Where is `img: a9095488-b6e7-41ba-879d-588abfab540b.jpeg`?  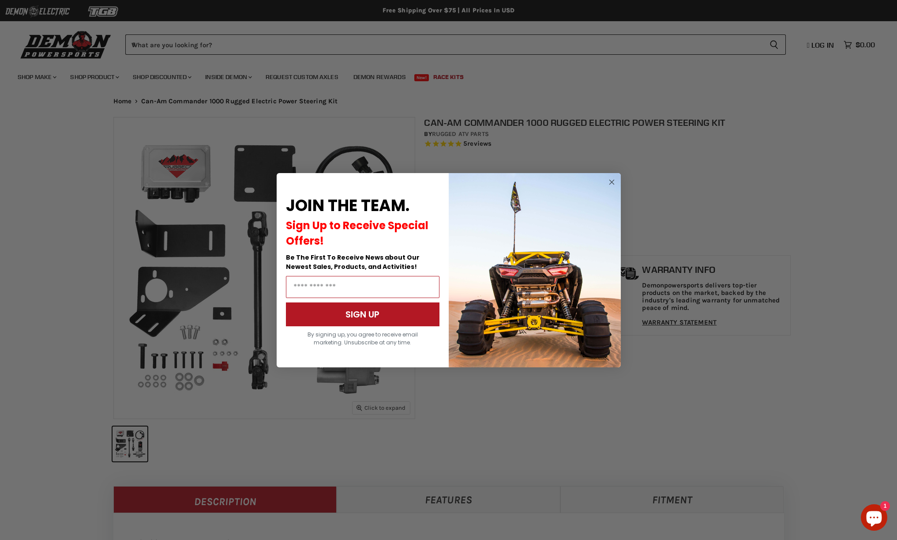
img: a9095488-b6e7-41ba-879d-588abfab540b.jpeg is located at coordinates (535, 270).